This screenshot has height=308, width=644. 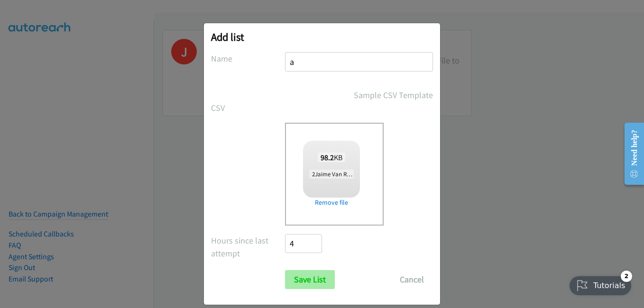 I want to click on label: Name, so click(x=248, y=58).